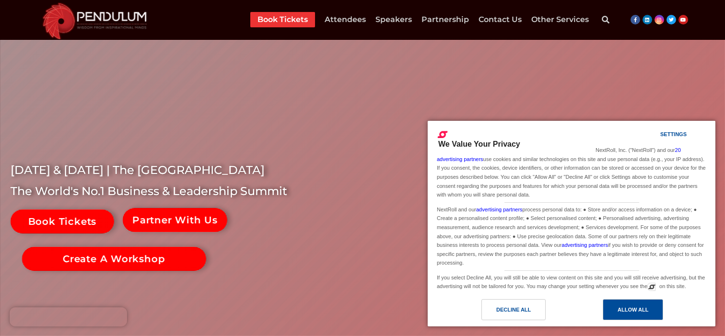 This screenshot has width=725, height=336. Describe the element at coordinates (479, 144) in the screenshot. I see `span: We Value Your Privacy` at that location.